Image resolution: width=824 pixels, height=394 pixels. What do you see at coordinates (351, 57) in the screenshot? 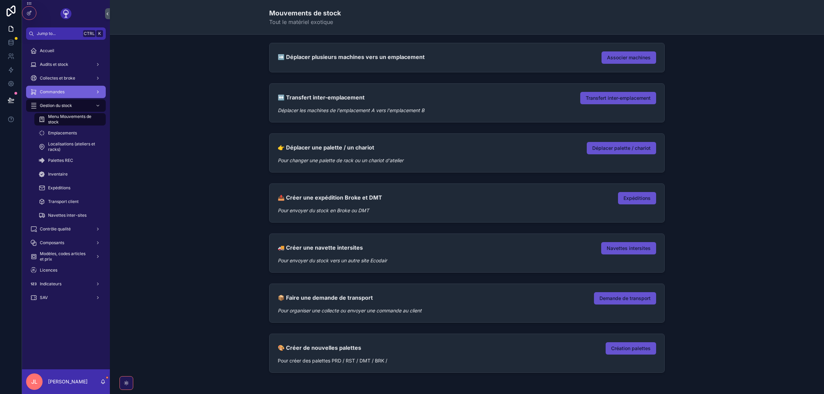
I see `h2: ➡️ Déplacer plusieurs machines vers un emplacement` at bounding box center [351, 57].